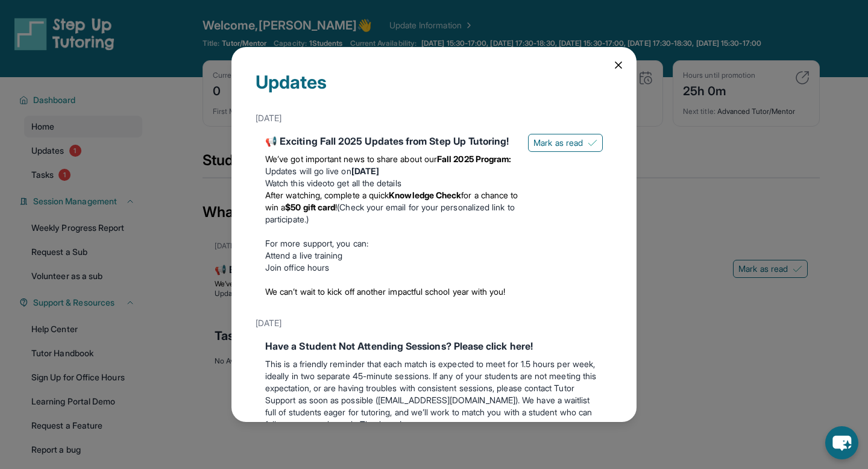 The height and width of the screenshot is (469, 868). Describe the element at coordinates (434, 395) in the screenshot. I see `p: This is a friendly reminder that each match is expected to meet for 1.5 hours per week, ideally i...` at that location.